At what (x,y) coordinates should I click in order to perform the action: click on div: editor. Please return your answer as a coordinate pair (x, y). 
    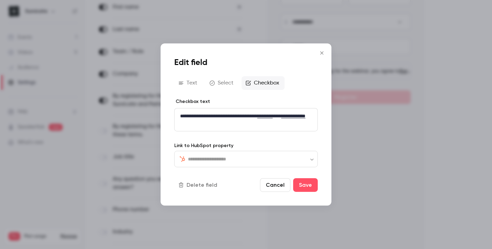
    Looking at the image, I should click on (246, 120).